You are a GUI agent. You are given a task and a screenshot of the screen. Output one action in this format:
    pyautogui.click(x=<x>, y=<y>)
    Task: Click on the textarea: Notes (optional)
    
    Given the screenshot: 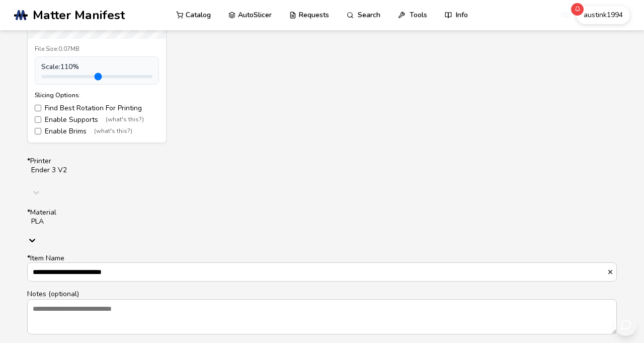 What is the action you would take?
    pyautogui.click(x=322, y=317)
    